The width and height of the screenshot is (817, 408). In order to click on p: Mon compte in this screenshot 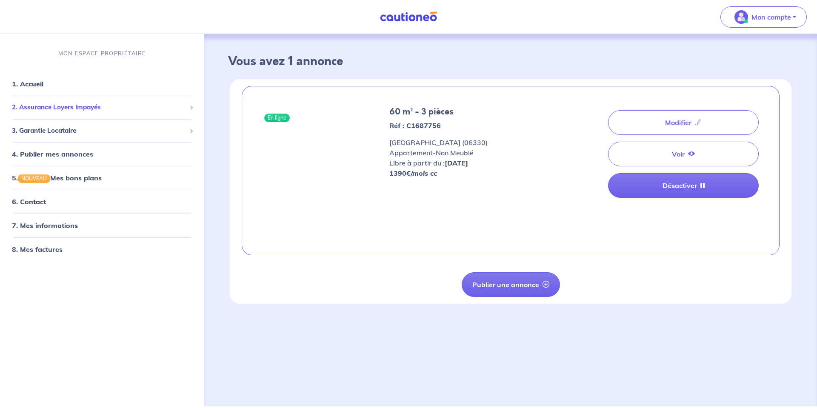, I will do `click(771, 17)`.